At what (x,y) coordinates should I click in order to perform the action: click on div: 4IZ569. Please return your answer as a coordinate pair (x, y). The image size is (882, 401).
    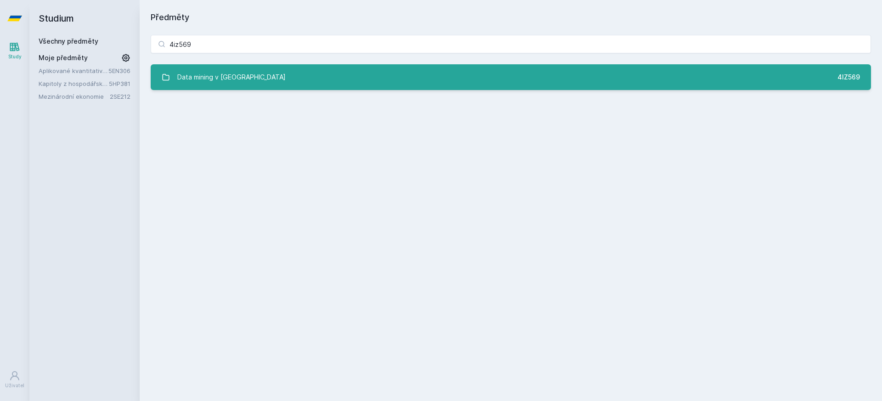
    Looking at the image, I should click on (849, 77).